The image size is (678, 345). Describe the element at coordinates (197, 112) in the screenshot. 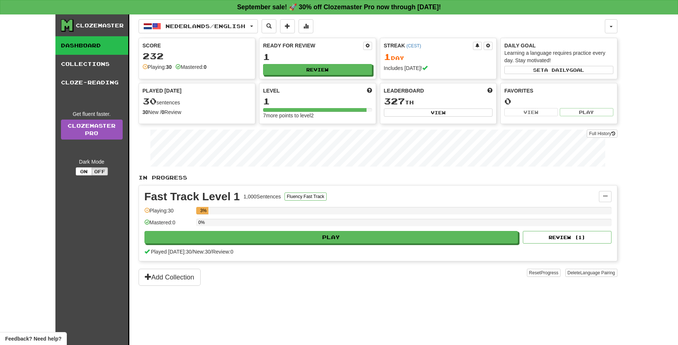

I see `div: New / Review` at that location.